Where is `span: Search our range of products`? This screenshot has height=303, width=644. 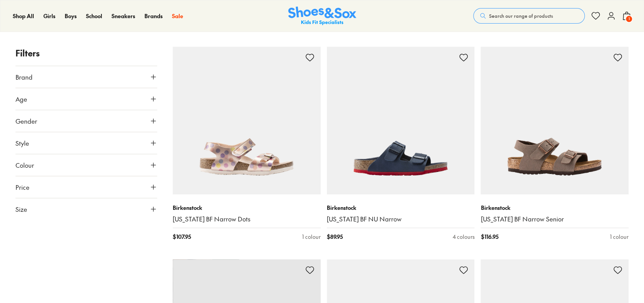 span: Search our range of products is located at coordinates (520, 16).